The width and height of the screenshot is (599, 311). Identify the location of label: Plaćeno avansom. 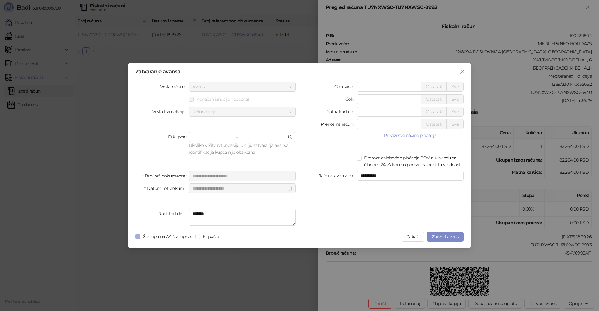
(337, 176).